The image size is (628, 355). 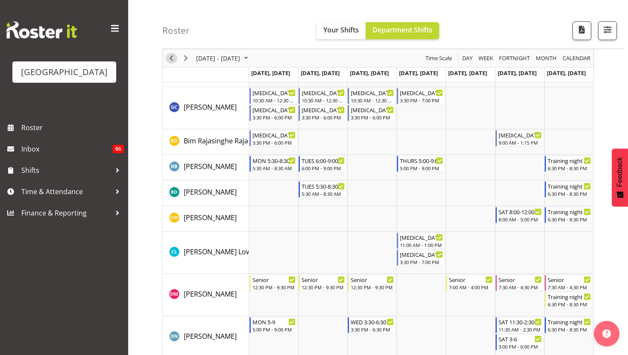 What do you see at coordinates (341, 31) in the screenshot?
I see `button: Your Shifts` at bounding box center [341, 31].